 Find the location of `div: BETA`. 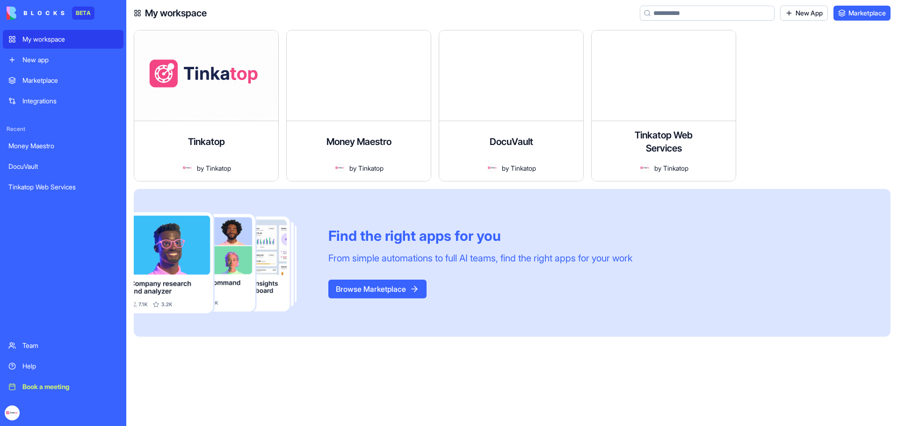

div: BETA is located at coordinates (83, 13).